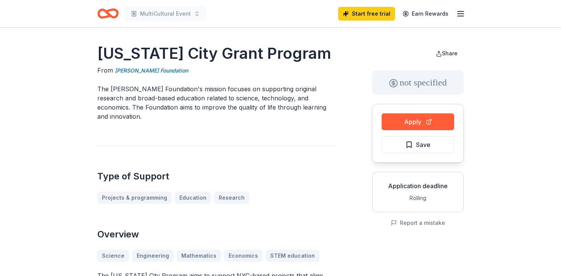 The image size is (561, 276). What do you see at coordinates (367, 14) in the screenshot?
I see `a: Start free trial` at bounding box center [367, 14].